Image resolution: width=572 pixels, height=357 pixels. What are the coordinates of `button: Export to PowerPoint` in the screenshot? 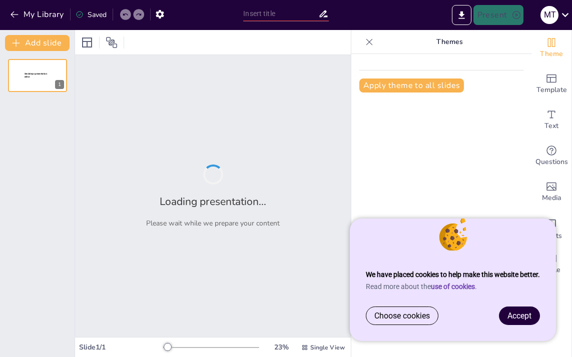 It's located at (462, 15).